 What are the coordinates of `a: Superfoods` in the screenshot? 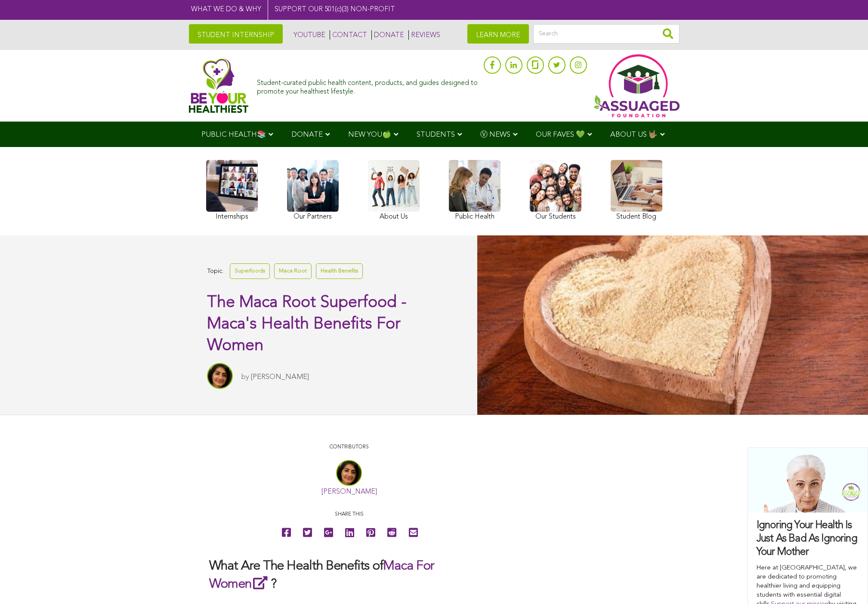 It's located at (249, 271).